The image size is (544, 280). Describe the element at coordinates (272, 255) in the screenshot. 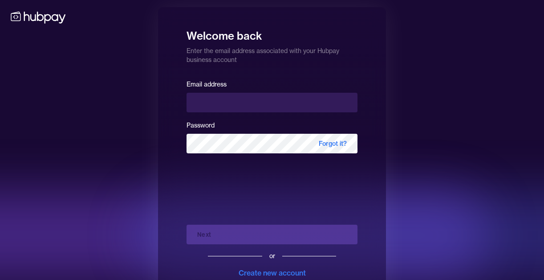

I see `div: or` at that location.